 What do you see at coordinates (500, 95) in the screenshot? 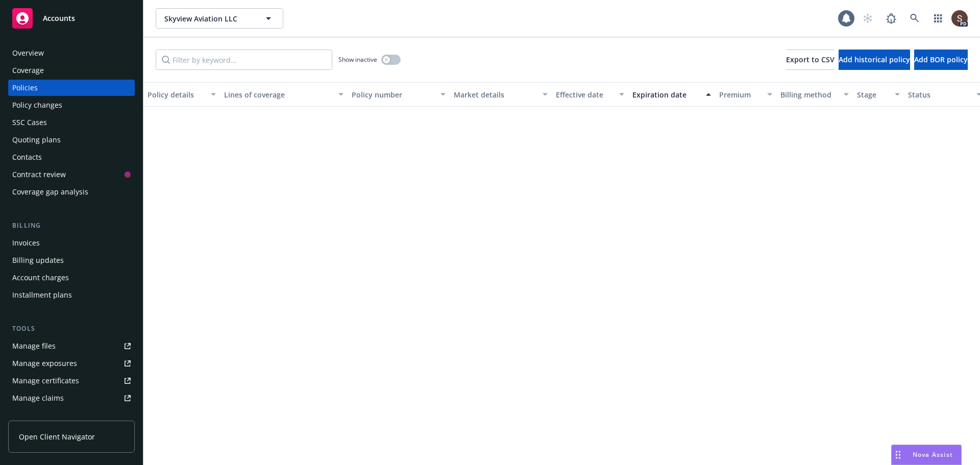
I see `button: Market details` at bounding box center [500, 95].